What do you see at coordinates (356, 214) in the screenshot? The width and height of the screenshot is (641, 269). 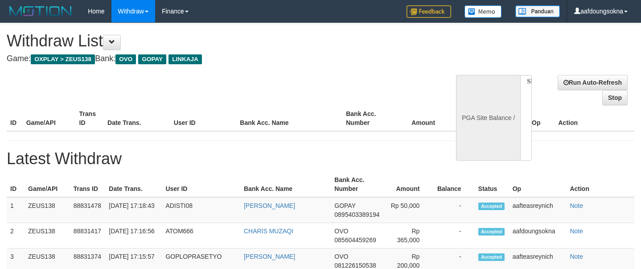 I see `span: 0895403389194` at bounding box center [356, 214].